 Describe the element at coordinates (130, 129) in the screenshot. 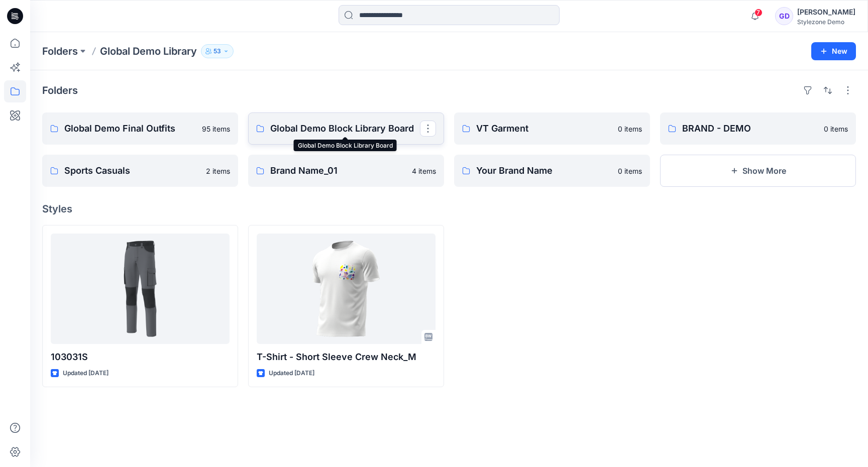

I see `p: Global Demo Final Outfits` at that location.